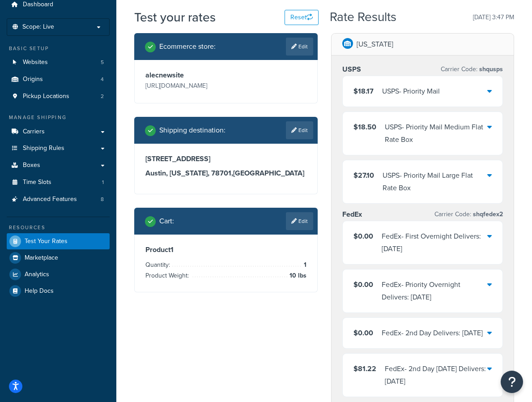 This screenshot has height=402, width=532. Describe the element at coordinates (297, 276) in the screenshot. I see `span: 10 lbs` at that location.